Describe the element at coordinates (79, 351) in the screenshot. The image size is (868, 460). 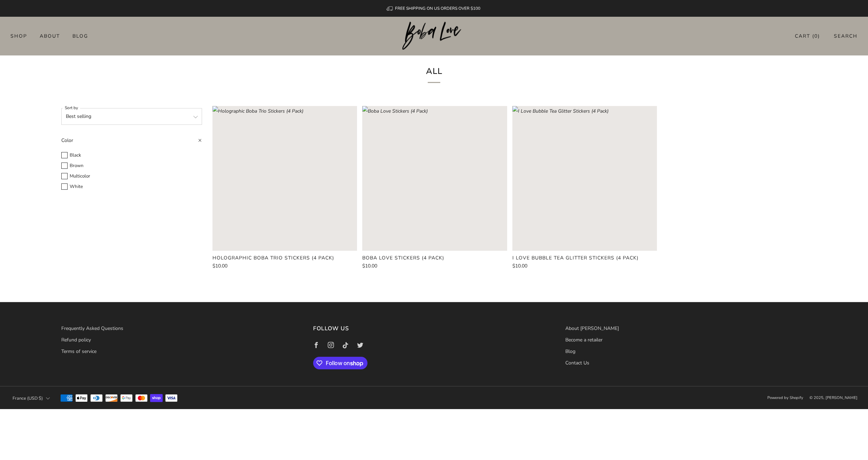
I see `a: Terms of service` at that location.